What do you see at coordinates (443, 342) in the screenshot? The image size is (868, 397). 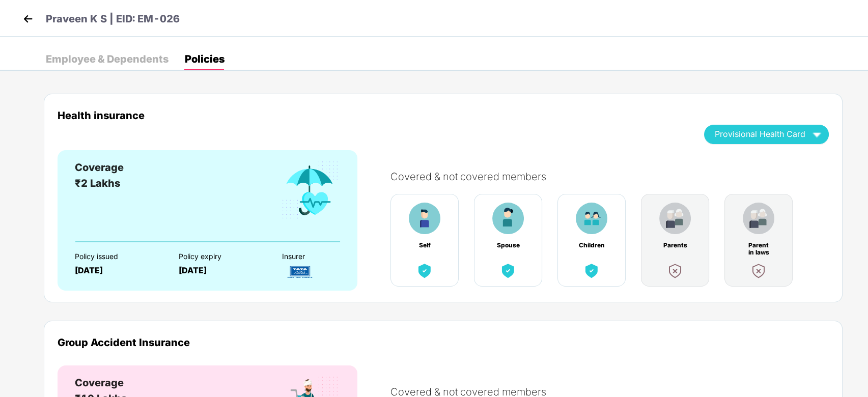 I see `div: Group Accident Insurance` at bounding box center [443, 342].